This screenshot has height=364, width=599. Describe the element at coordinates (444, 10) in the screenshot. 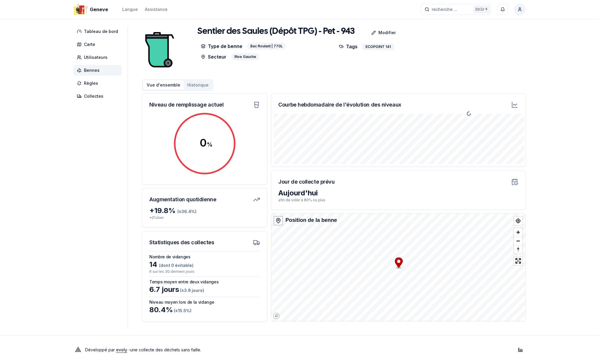

I see `span: recherche ...` at that location.